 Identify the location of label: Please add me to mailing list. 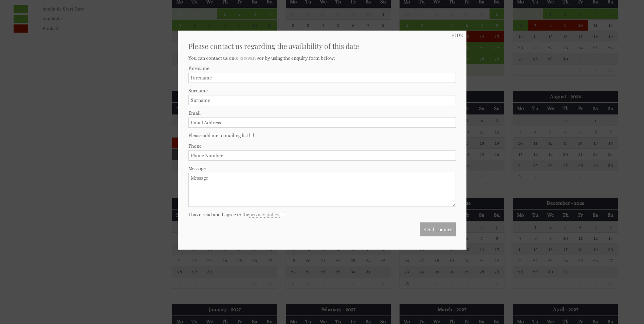
(218, 135).